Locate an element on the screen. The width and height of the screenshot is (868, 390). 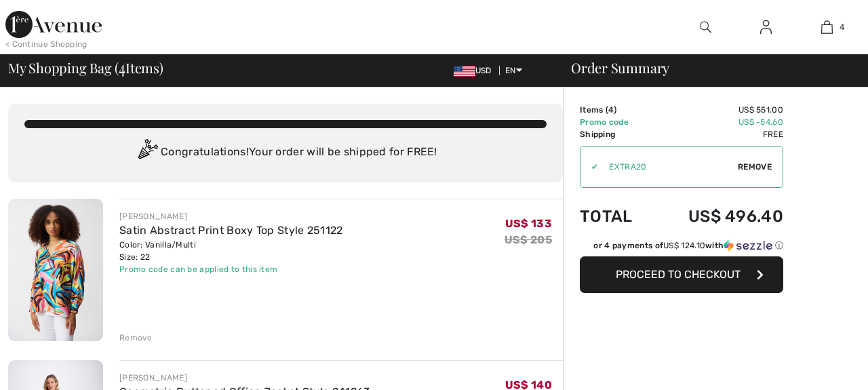
td: Promo code is located at coordinates (616, 122).